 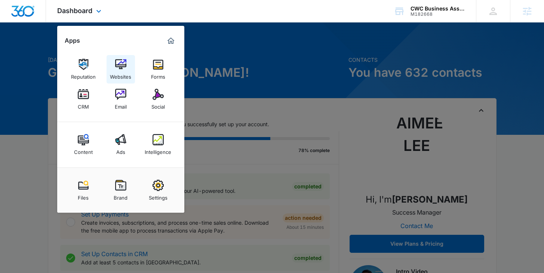 What do you see at coordinates (121, 69) in the screenshot?
I see `a: Websites` at bounding box center [121, 69].